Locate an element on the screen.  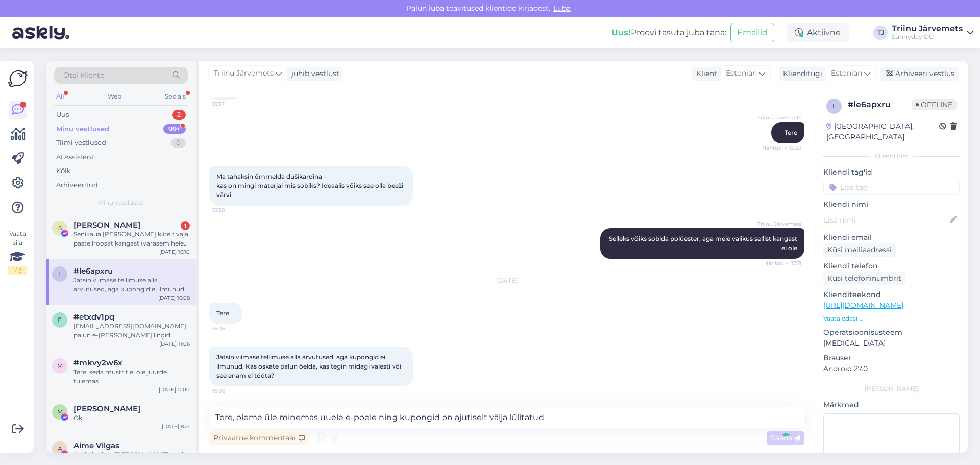
span: Margit Salk is located at coordinates (107, 409).